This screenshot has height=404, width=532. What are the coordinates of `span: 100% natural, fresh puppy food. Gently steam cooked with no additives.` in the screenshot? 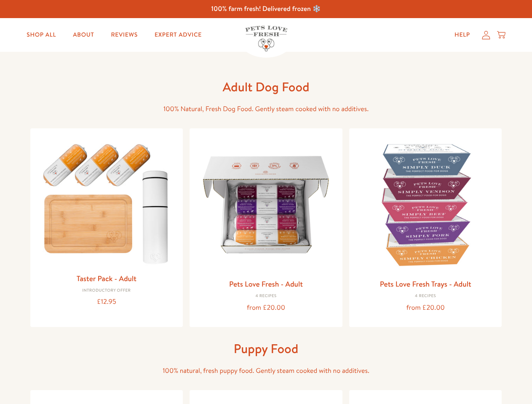 It's located at (266, 370).